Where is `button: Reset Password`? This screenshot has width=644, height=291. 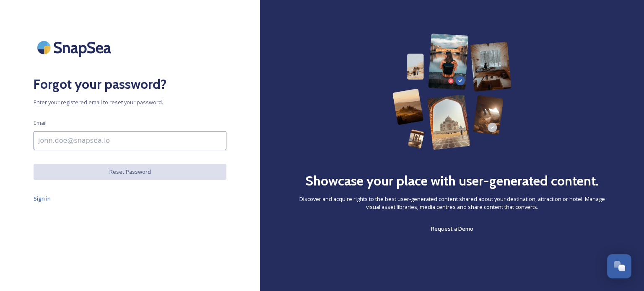 button: Reset Password is located at coordinates (130, 172).